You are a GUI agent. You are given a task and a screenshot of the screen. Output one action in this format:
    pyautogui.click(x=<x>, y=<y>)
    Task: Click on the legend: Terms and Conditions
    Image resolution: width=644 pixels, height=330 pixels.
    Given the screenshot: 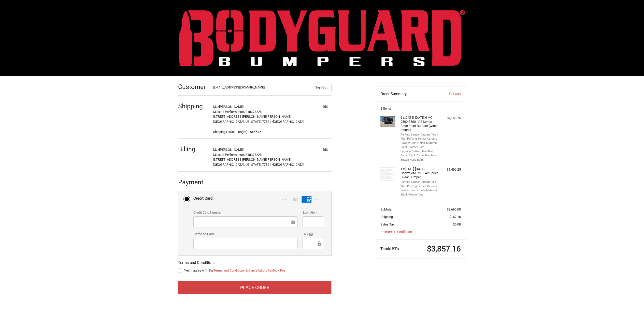 What is the action you would take?
    pyautogui.click(x=197, y=264)
    